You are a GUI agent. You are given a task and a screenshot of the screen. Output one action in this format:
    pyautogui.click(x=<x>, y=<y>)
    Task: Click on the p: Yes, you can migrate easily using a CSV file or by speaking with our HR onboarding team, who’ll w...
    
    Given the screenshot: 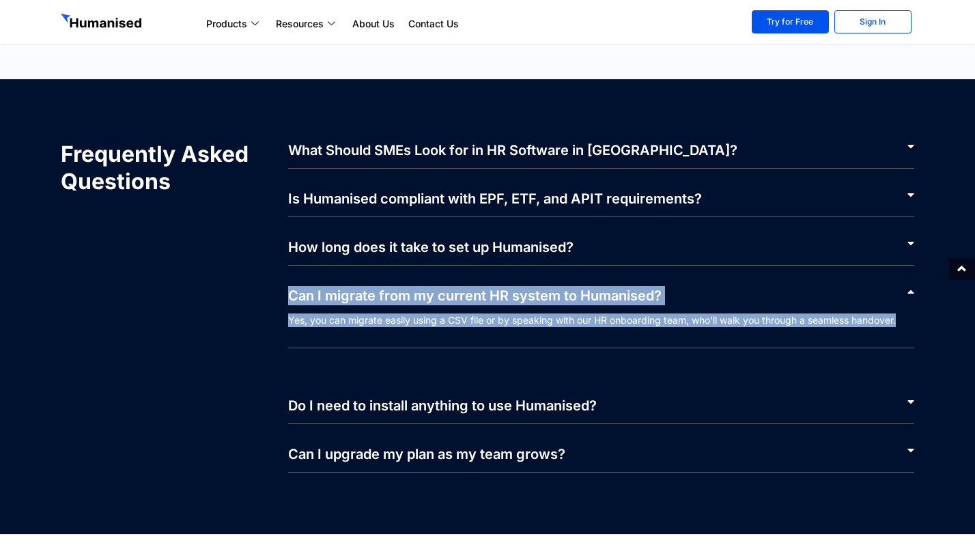 What is the action you would take?
    pyautogui.click(x=601, y=330)
    